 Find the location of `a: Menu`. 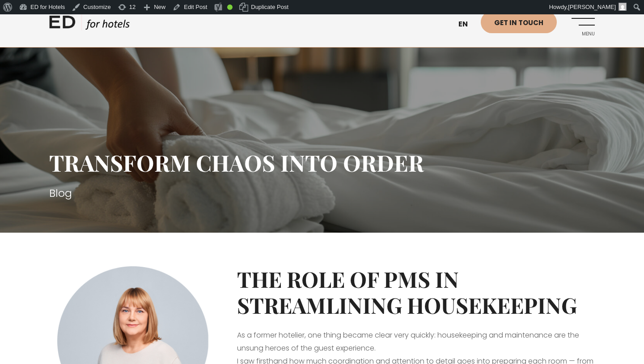

a: Menu is located at coordinates (583, 24).